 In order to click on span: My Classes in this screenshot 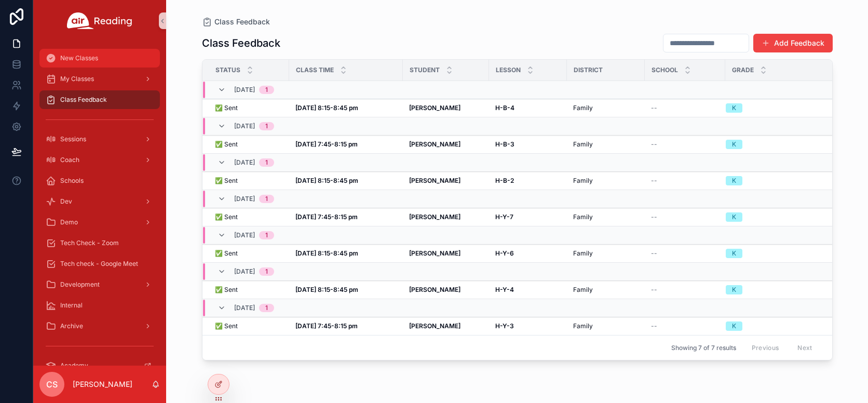, I will do `click(77, 79)`.